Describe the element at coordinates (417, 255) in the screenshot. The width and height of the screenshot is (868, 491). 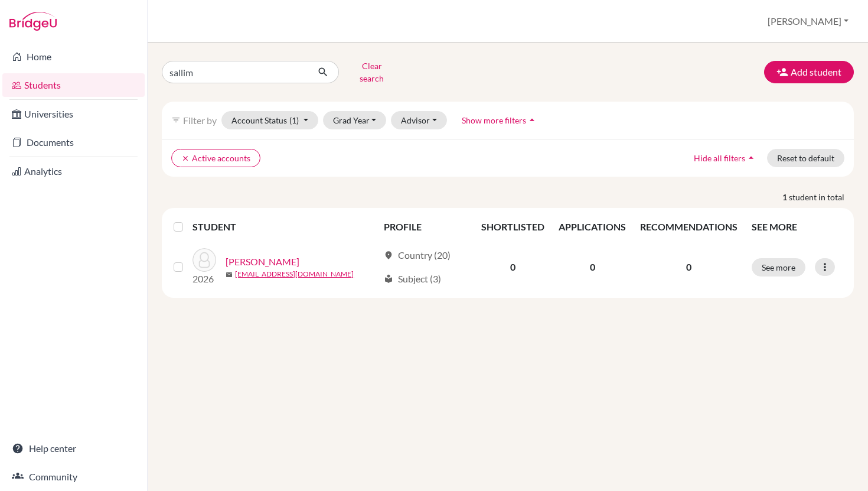
I see `div: Country (20)` at that location.